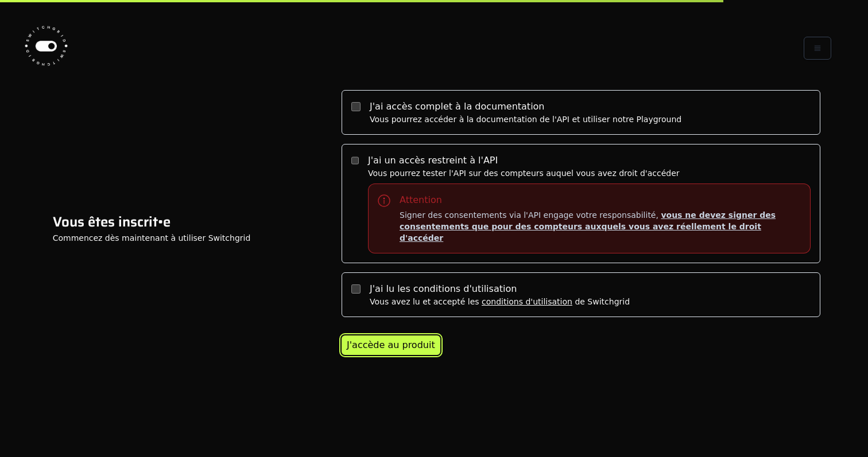 The height and width of the screenshot is (457, 868). Describe the element at coordinates (151, 222) in the screenshot. I see `h2: Vous êtes inscrit•e` at that location.